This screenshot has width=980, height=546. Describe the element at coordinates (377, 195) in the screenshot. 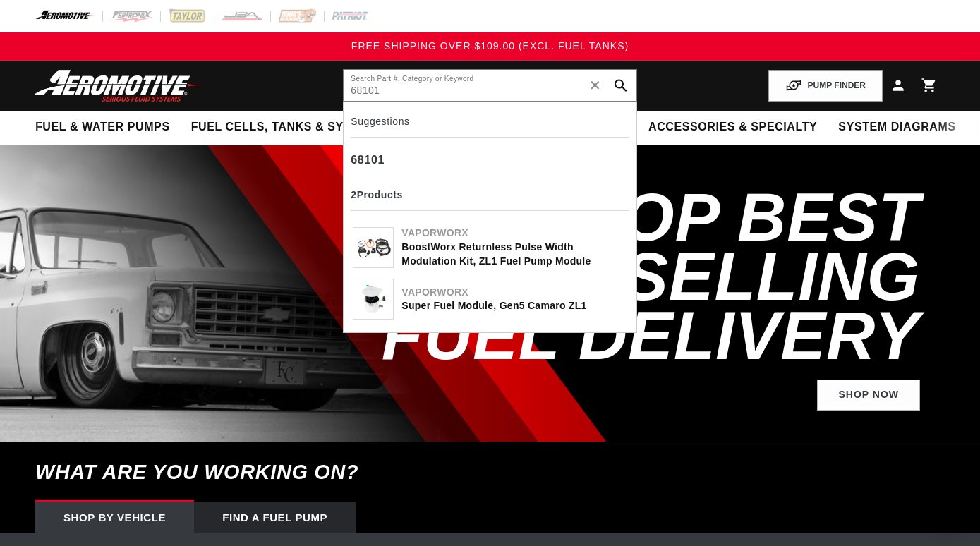

I see `b: 2 Products` at that location.